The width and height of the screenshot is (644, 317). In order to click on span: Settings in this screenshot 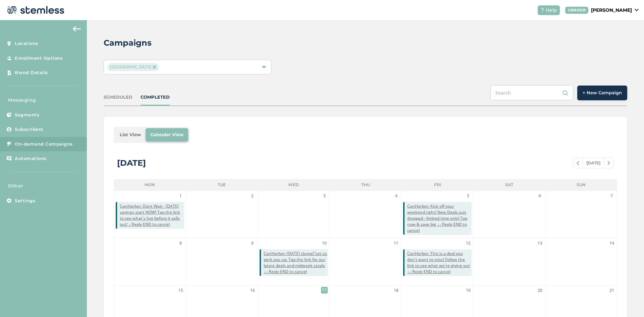, I will do `click(25, 201)`.